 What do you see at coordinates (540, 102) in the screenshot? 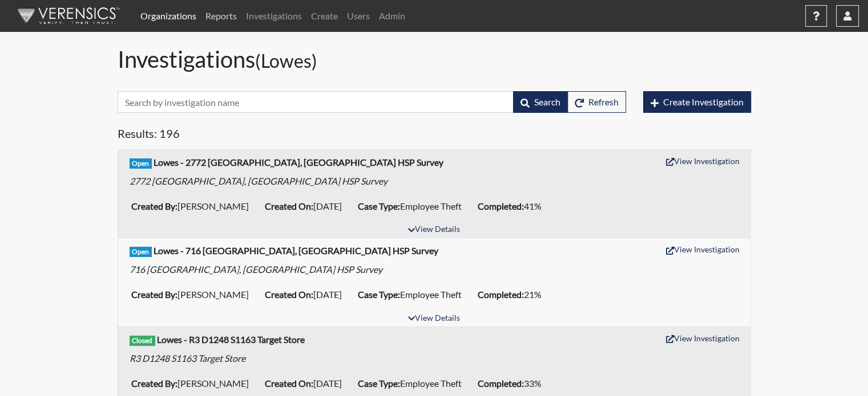
I see `button: Search` at bounding box center [540, 102].